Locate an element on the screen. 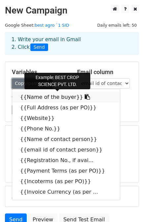 The height and width of the screenshot is (222, 144). small: Google Sheet: is located at coordinates (37, 25).